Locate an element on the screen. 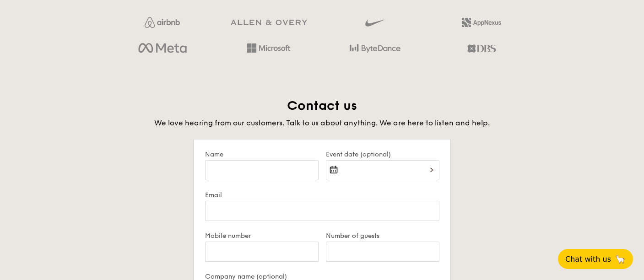  img: Jf4Dw0UUCKFd4aYAAAAASUVORK5CYII= is located at coordinates (162, 23).